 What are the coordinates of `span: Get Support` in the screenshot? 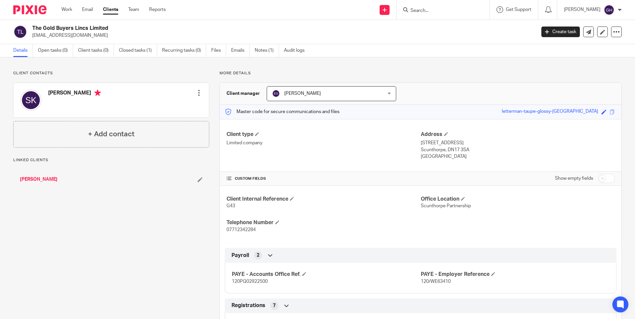 It's located at (518, 10).